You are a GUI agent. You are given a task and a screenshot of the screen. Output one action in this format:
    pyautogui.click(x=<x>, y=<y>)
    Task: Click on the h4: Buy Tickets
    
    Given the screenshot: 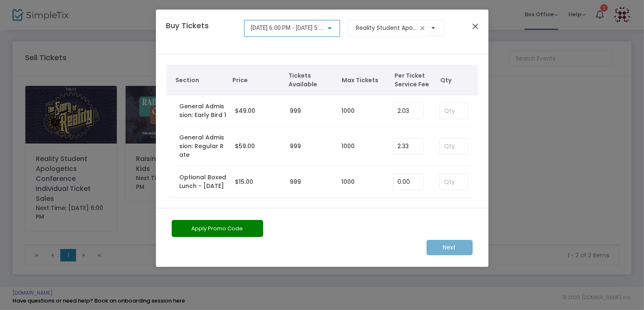 What is the action you would take?
    pyautogui.click(x=201, y=32)
    